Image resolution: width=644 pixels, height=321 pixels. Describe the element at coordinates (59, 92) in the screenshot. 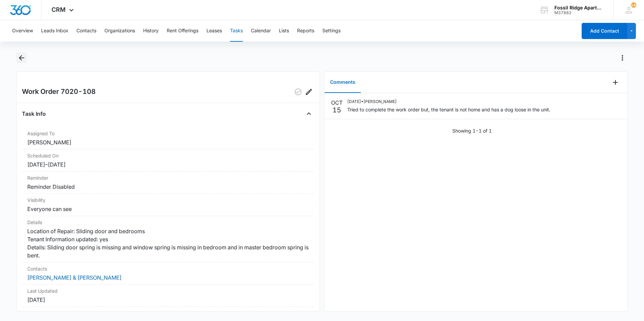

I see `h2: Work Order 7020-108` at that location.